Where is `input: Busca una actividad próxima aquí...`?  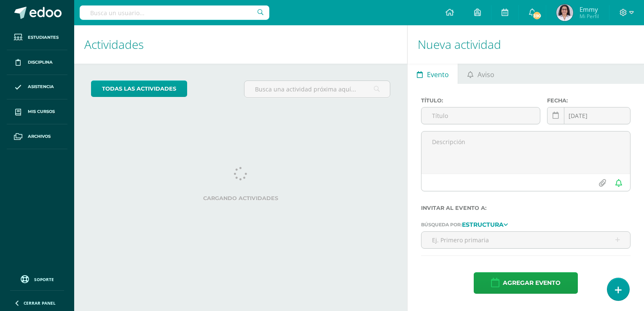 input: Busca una actividad próxima aquí... is located at coordinates (317, 89).